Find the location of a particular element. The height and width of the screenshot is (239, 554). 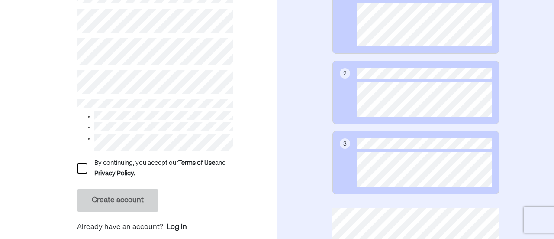

div: By continuing, you accept our and is located at coordinates (164, 168).